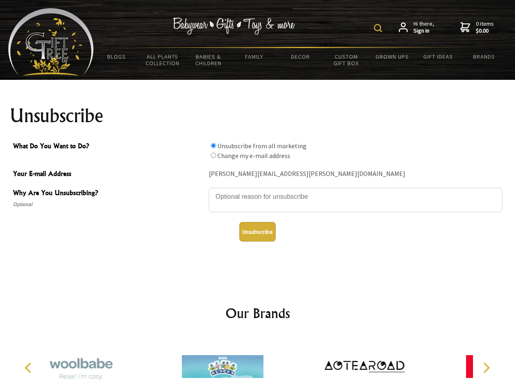 The image size is (515, 391). I want to click on img: Babywear - Gifts - Toys & more, so click(234, 26).